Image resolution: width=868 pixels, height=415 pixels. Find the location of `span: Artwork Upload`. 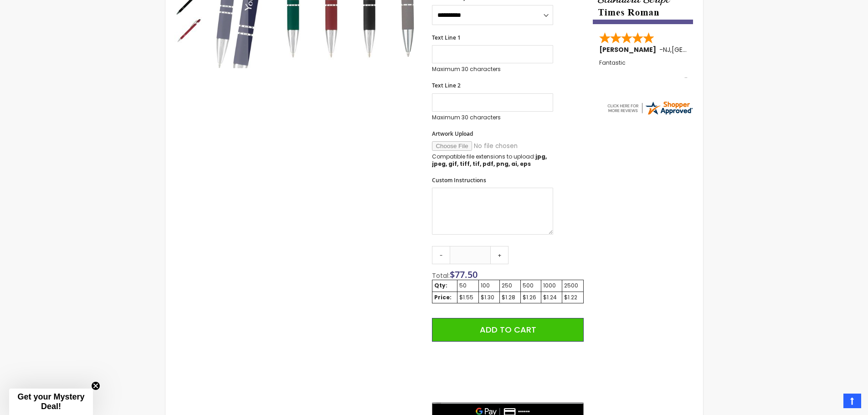

span: Artwork Upload is located at coordinates (452, 134).